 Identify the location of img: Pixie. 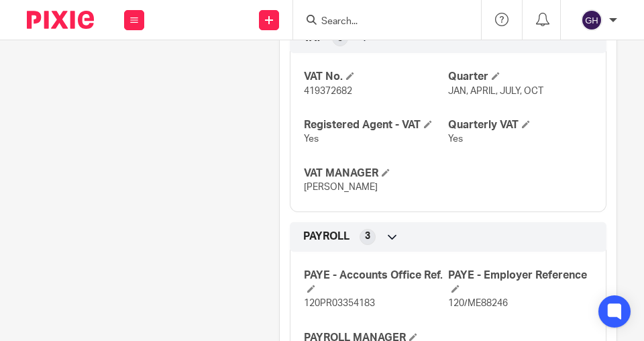
(60, 20).